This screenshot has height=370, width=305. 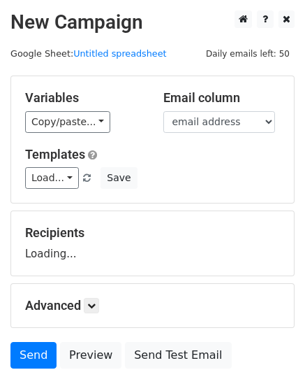 I want to click on button: Save, so click(x=119, y=177).